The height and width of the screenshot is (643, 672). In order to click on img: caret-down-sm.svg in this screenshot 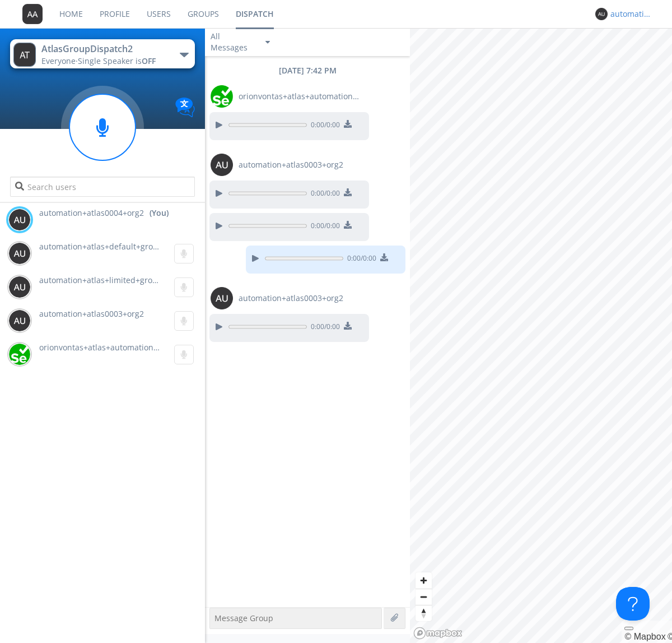, I will do `click(268, 42)`.